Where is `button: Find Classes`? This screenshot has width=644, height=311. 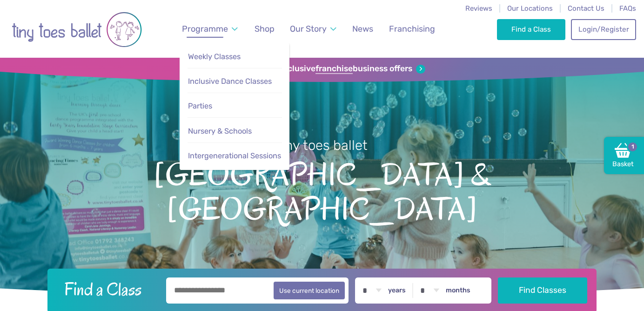
button: Find Classes is located at coordinates (542, 290).